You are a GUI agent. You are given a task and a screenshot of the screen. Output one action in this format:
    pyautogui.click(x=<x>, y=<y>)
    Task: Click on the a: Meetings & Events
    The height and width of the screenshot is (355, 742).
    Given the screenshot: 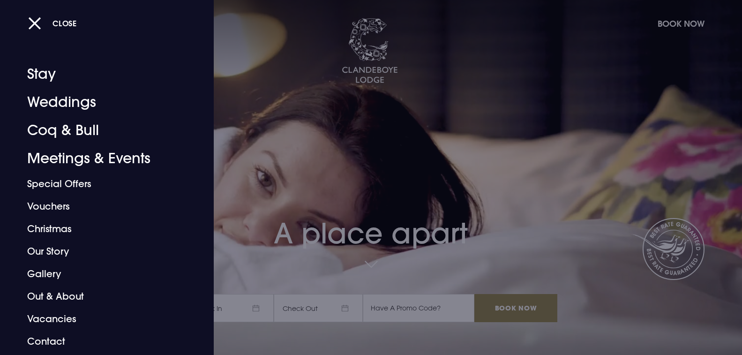 What is the action you would take?
    pyautogui.click(x=101, y=158)
    